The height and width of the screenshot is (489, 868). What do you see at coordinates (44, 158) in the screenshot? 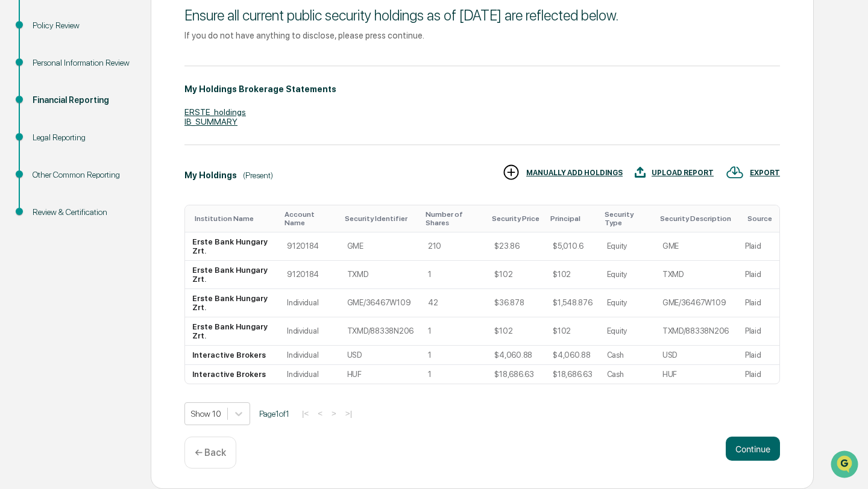
I see `a: 🖐️Preclearance` at bounding box center [44, 158].